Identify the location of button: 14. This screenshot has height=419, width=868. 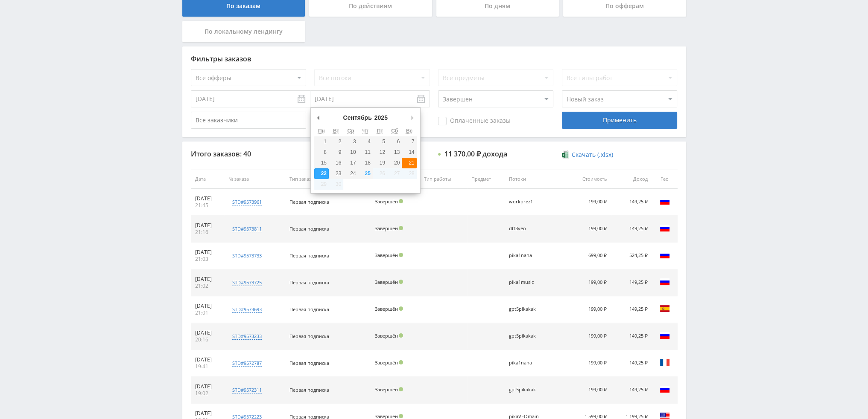
(409, 152).